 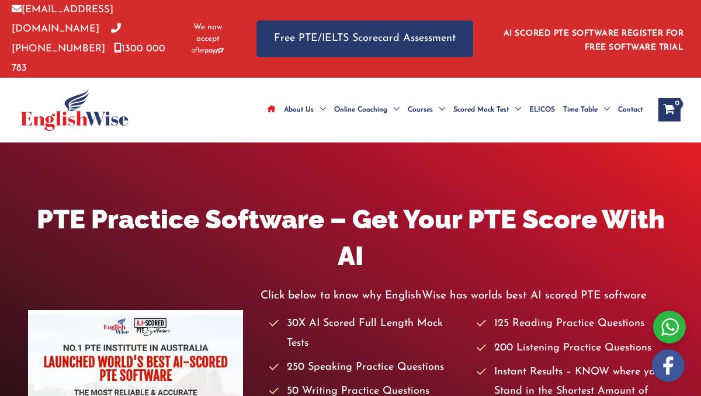 I want to click on h1: PTE Practice Software – Get Your PTE Score With AI, so click(x=350, y=238).